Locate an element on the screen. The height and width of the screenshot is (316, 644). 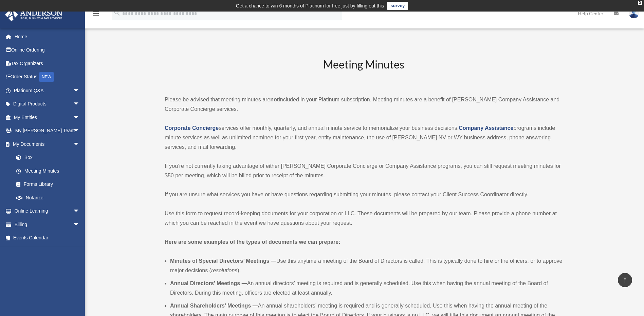
strong: Company Assistance is located at coordinates (486, 128).